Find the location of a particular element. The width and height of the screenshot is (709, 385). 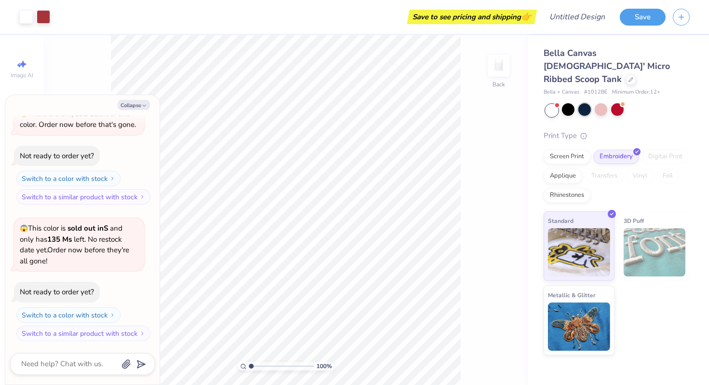

span: 3D Puff is located at coordinates (633, 220).